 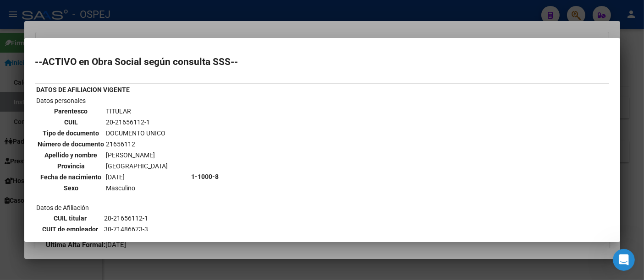 I want to click on th: Parentesco, so click(x=71, y=111).